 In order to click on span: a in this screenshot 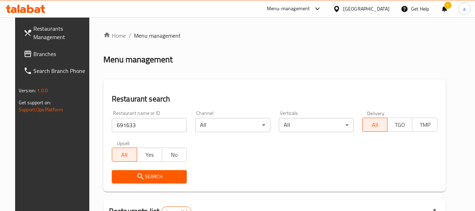, I will do `click(464, 9)`.